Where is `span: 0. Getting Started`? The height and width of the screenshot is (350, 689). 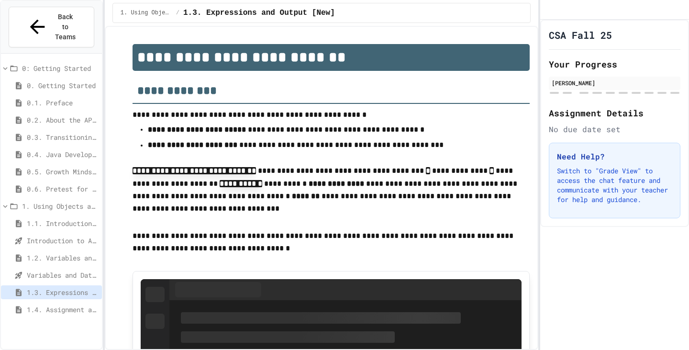 span: 0. Getting Started is located at coordinates (62, 85).